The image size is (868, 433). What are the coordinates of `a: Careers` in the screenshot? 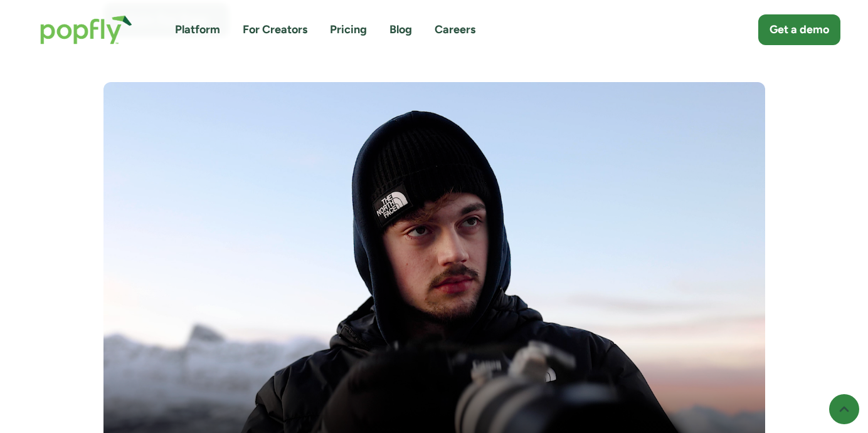 It's located at (455, 29).